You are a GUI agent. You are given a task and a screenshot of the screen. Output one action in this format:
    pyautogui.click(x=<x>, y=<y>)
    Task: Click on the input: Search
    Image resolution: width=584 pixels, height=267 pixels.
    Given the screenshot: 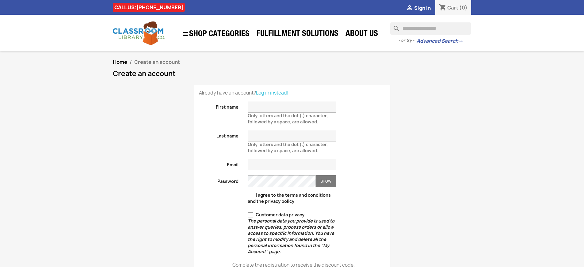 What is the action you would take?
    pyautogui.click(x=431, y=29)
    